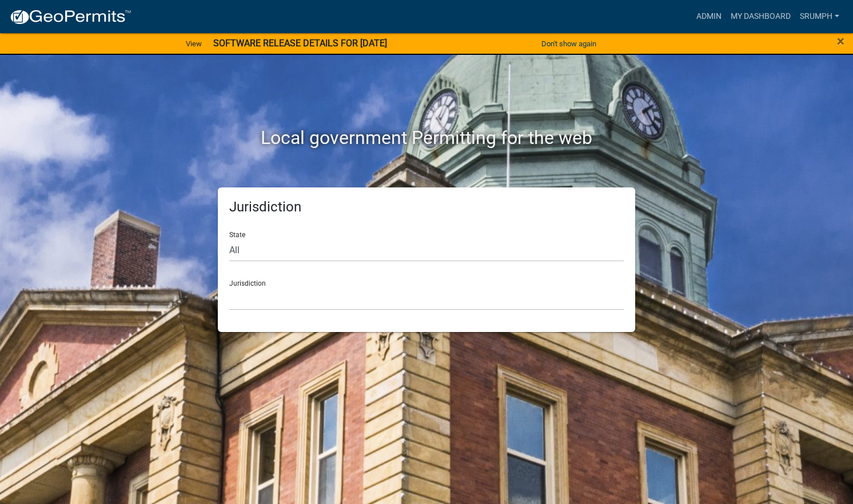  I want to click on a: srumph, so click(819, 16).